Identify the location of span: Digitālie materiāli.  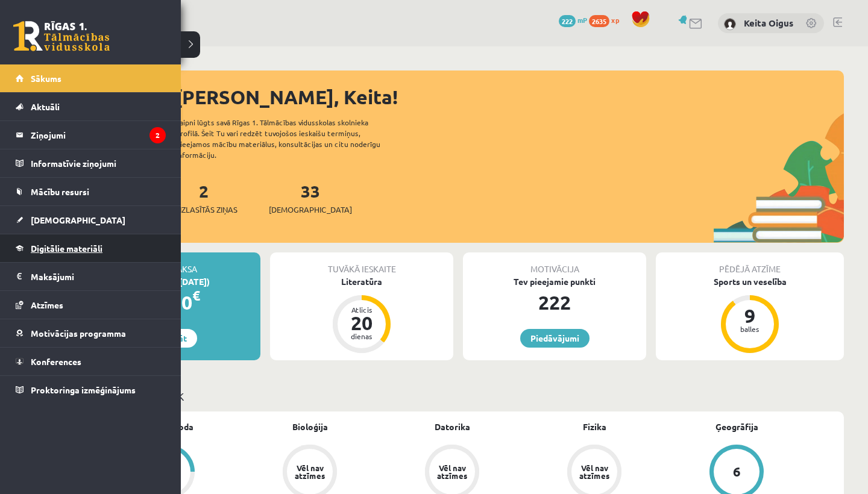
(67, 248).